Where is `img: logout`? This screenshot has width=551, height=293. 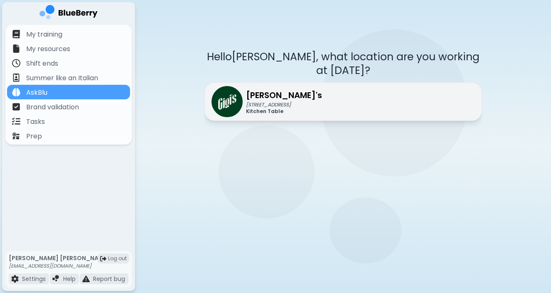 img: logout is located at coordinates (103, 258).